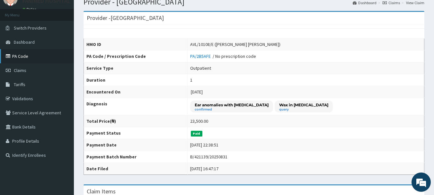  Describe the element at coordinates (20, 85) in the screenshot. I see `span: Tariffs` at that location.